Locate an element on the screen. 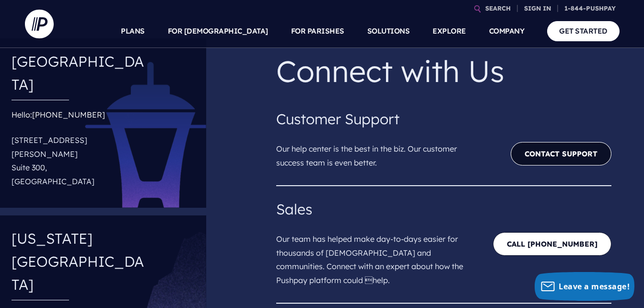  a: GET STARTED is located at coordinates (583, 31).